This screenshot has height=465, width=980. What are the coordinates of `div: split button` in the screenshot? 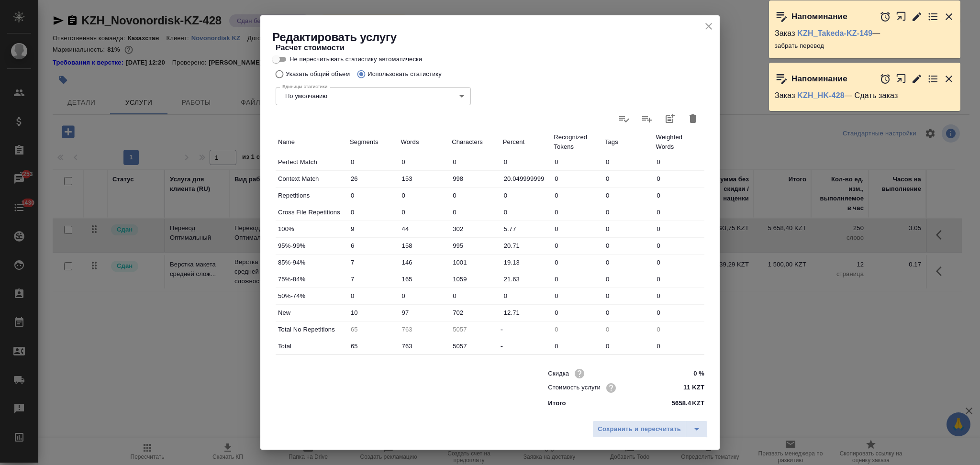 It's located at (650, 429).